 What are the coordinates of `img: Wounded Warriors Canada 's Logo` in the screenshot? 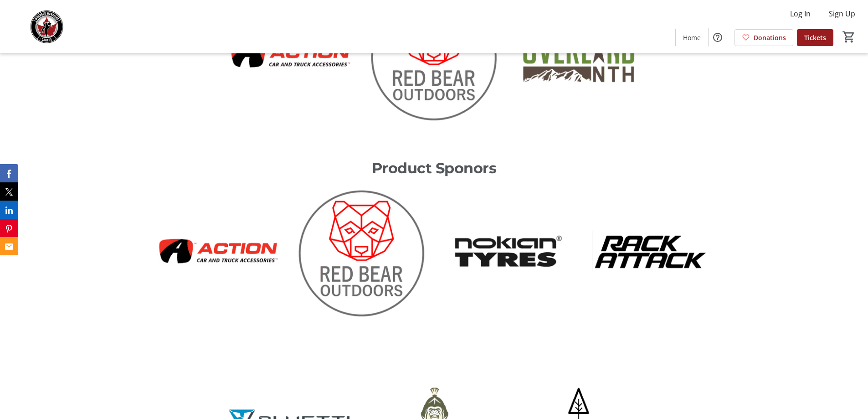 It's located at (46, 27).